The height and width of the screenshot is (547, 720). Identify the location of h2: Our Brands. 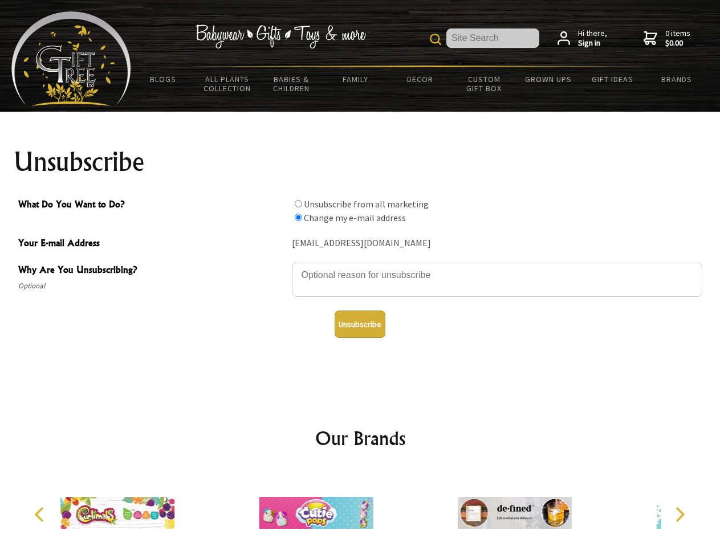
(360, 438).